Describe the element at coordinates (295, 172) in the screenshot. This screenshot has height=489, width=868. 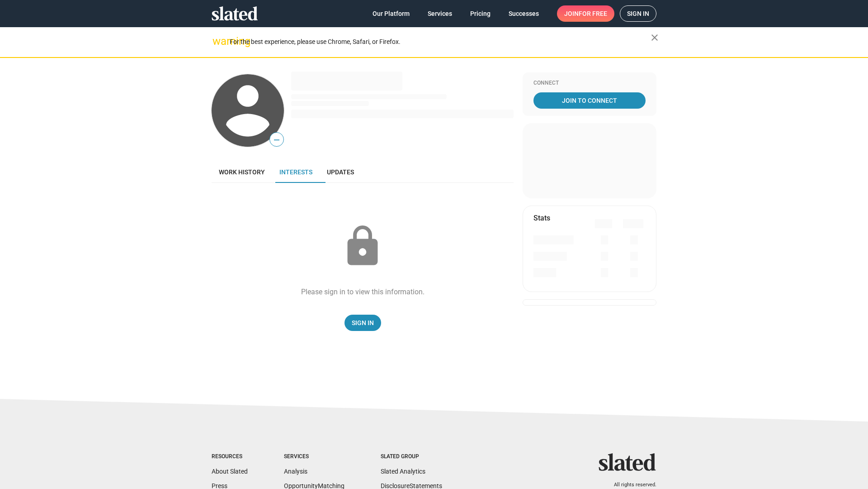
I see `a: Interests` at that location.